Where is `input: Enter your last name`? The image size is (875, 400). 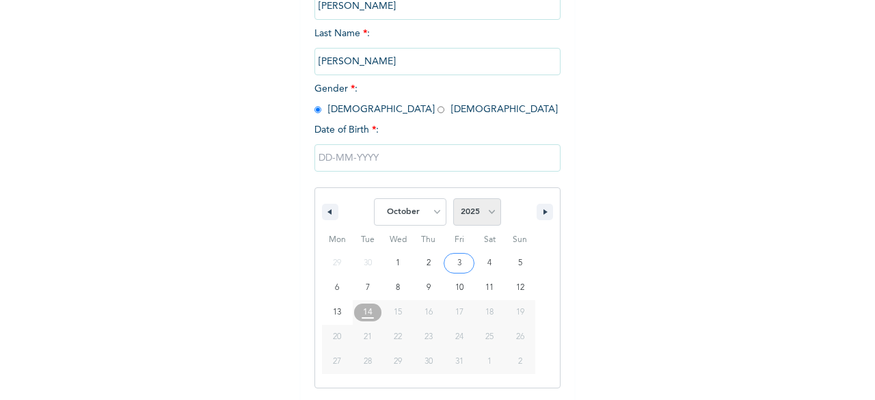
input: Enter your last name is located at coordinates (438, 62).